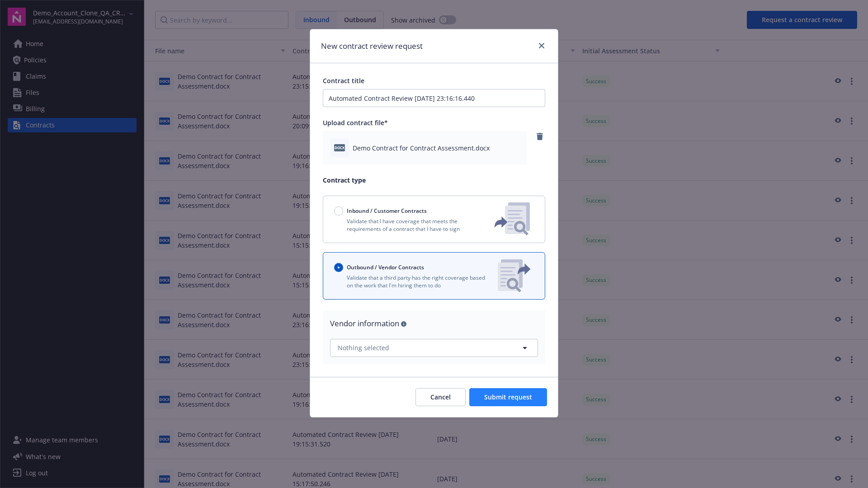 This screenshot has height=488, width=868. Describe the element at coordinates (363, 347) in the screenshot. I see `span: Nothing selected` at that location.